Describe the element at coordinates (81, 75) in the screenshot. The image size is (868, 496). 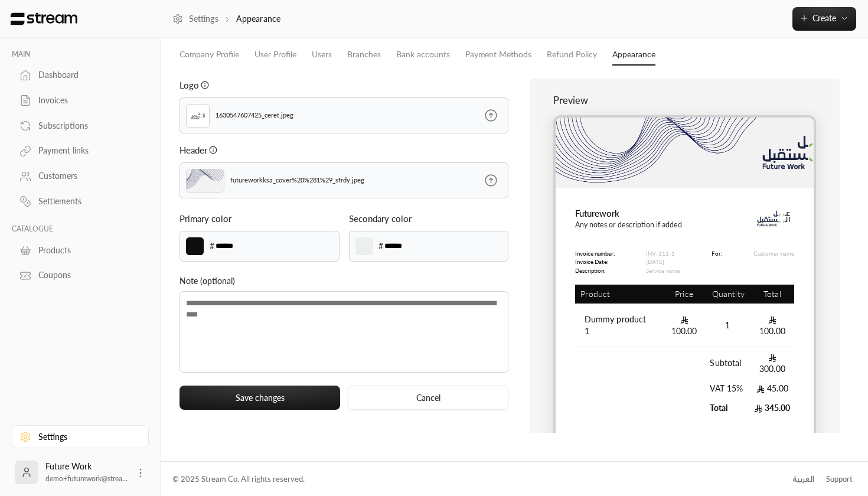
I see `a: Dashboard` at that location.